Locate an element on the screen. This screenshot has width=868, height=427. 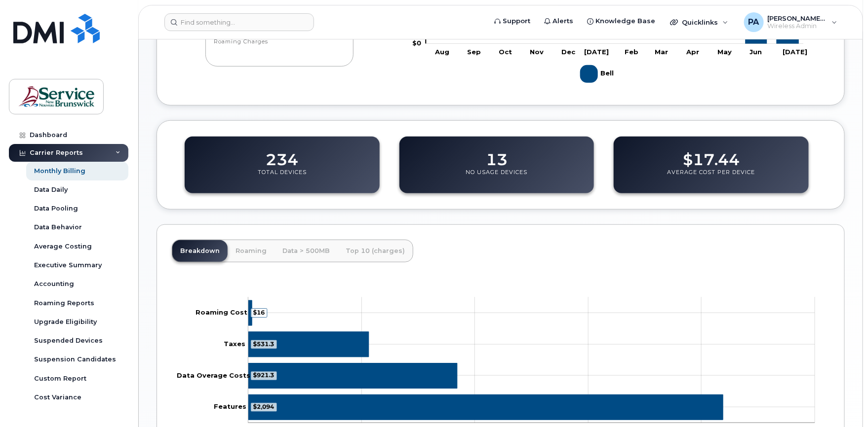
span: Wireless Admin is located at coordinates (797, 26).